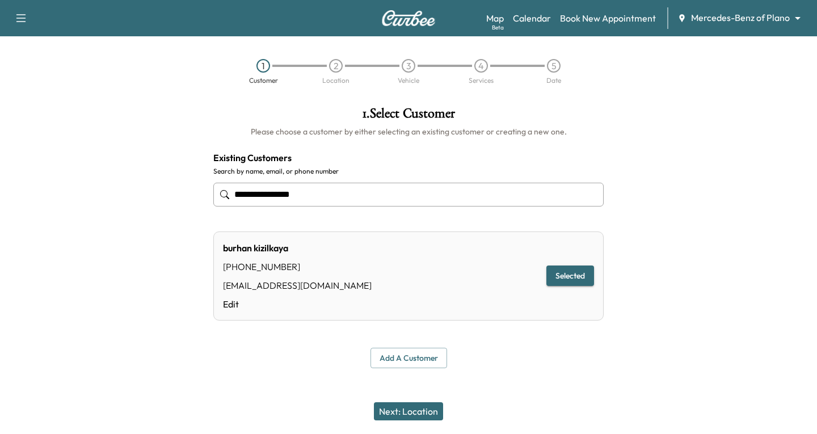 Image resolution: width=817 pixels, height=434 pixels. What do you see at coordinates (408, 116) in the screenshot?
I see `h1: 1 . Select Customer` at bounding box center [408, 116].